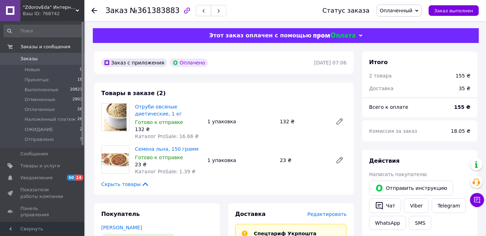 The height and width of the screenshot is (236, 486). What do you see at coordinates (49, 7) in the screenshot?
I see `span: "ZdorovEda" Интернет-магазин` at bounding box center [49, 7].